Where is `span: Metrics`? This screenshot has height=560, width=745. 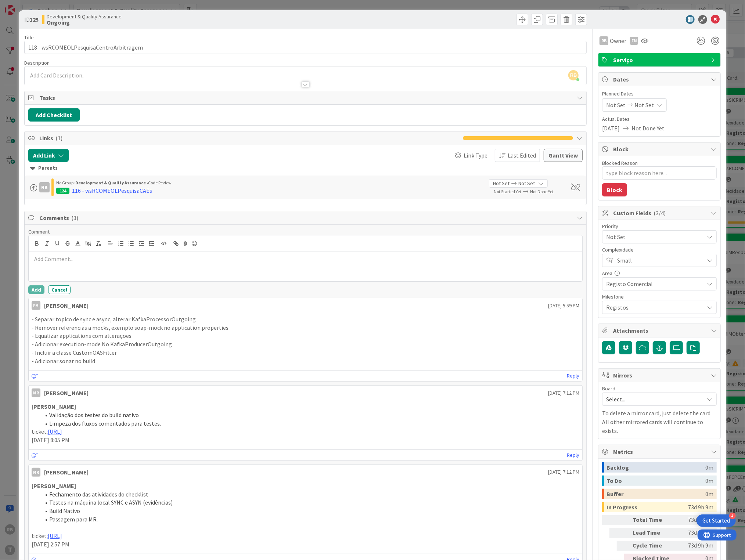 span: Metrics is located at coordinates (660, 452).